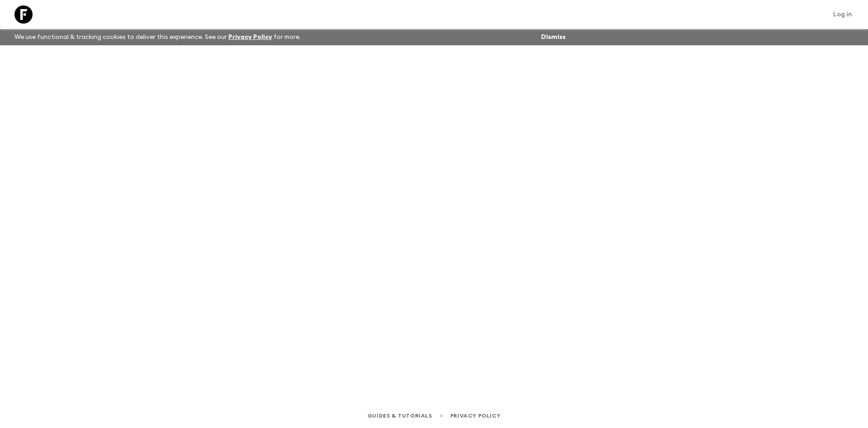 This screenshot has width=868, height=428. Describe the element at coordinates (400, 415) in the screenshot. I see `a: Guides & Tutorials` at that location.